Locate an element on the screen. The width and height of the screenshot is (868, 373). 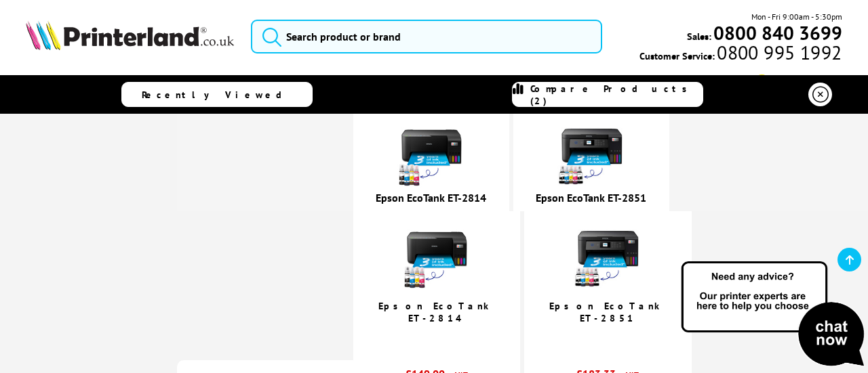
input: Search product or brand is located at coordinates (426, 36).